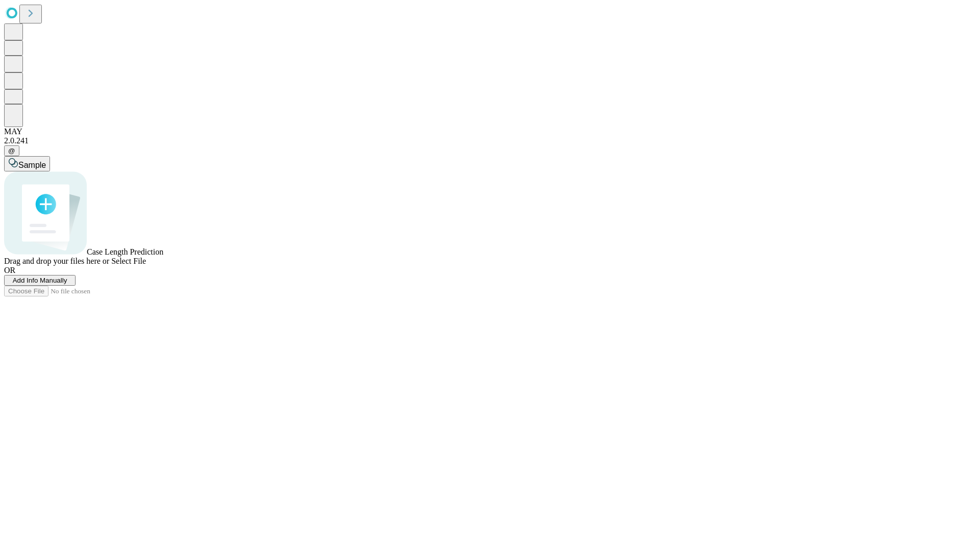  I want to click on span: OR, so click(9, 270).